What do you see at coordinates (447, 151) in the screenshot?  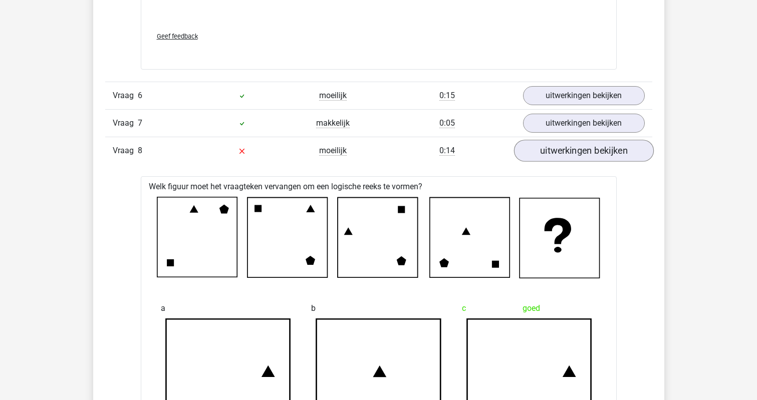 I see `span: 0:14` at bounding box center [447, 151].